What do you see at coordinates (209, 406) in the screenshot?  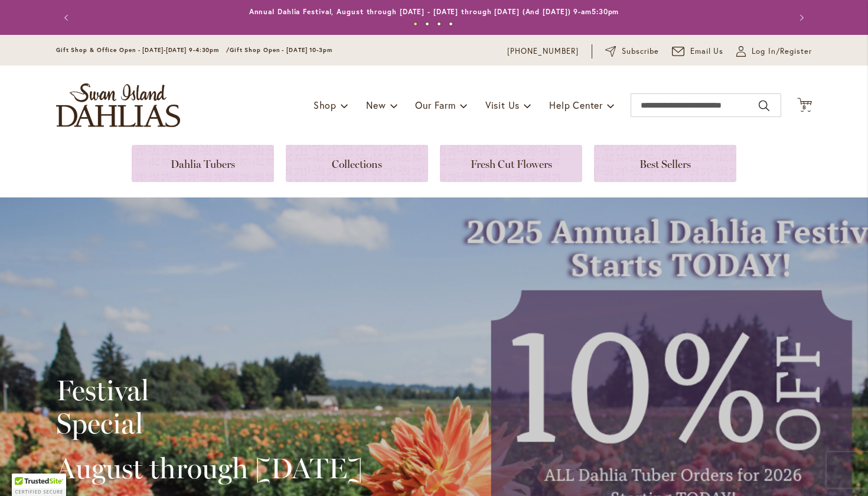 I see `h2: Festival Special` at bounding box center [209, 406].